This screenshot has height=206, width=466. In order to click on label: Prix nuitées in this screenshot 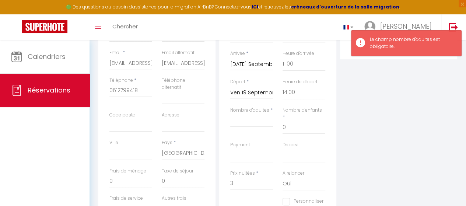, I will do `click(242, 173)`.